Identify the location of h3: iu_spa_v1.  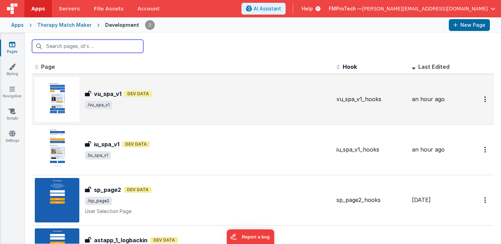
(106, 144).